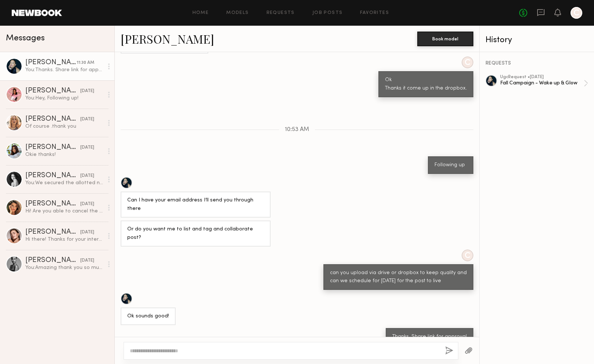 The width and height of the screenshot is (594, 364). What do you see at coordinates (328, 13) in the screenshot?
I see `a: Job Posts` at bounding box center [328, 13].